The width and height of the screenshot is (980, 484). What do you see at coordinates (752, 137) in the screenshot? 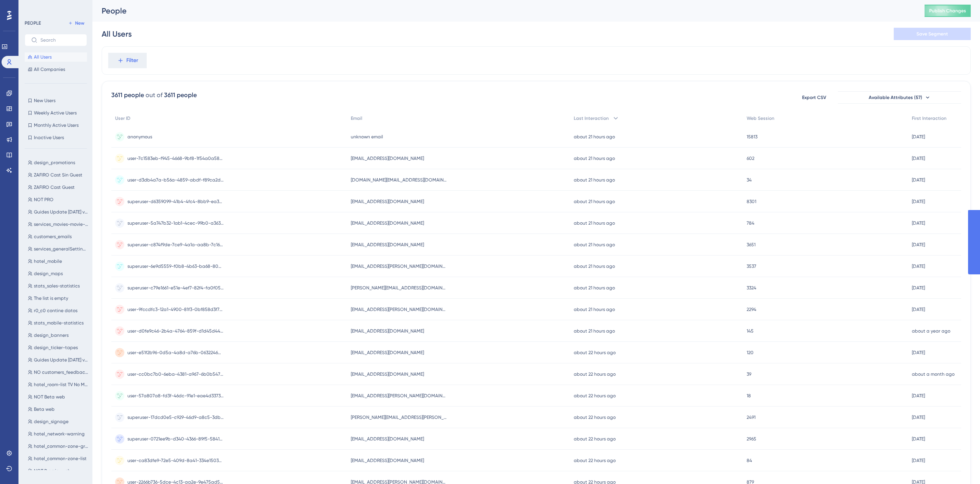
I see `span: 15813` at bounding box center [752, 137].